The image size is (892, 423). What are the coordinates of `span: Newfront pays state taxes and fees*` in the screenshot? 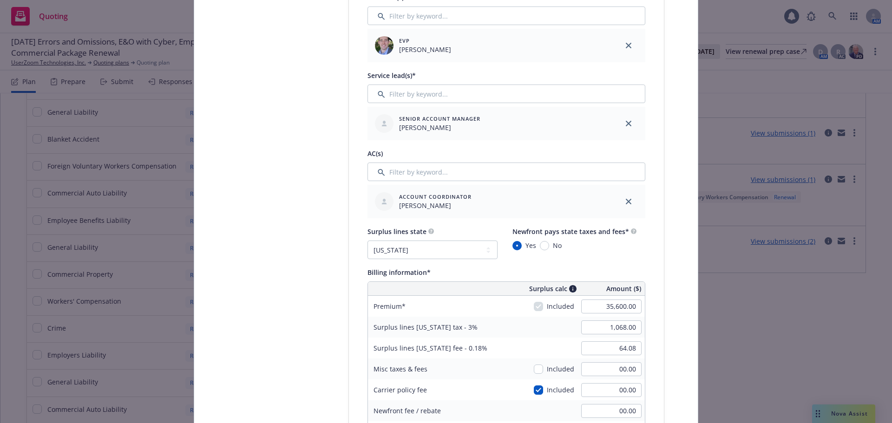 It's located at (571, 231).